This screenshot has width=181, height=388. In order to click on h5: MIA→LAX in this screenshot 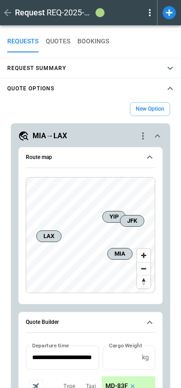, I will do `click(50, 136)`.